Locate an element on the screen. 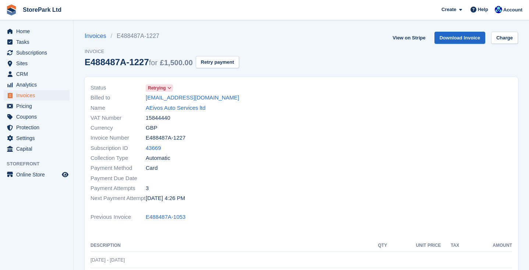 The height and width of the screenshot is (270, 529). span: Account is located at coordinates (513, 10).